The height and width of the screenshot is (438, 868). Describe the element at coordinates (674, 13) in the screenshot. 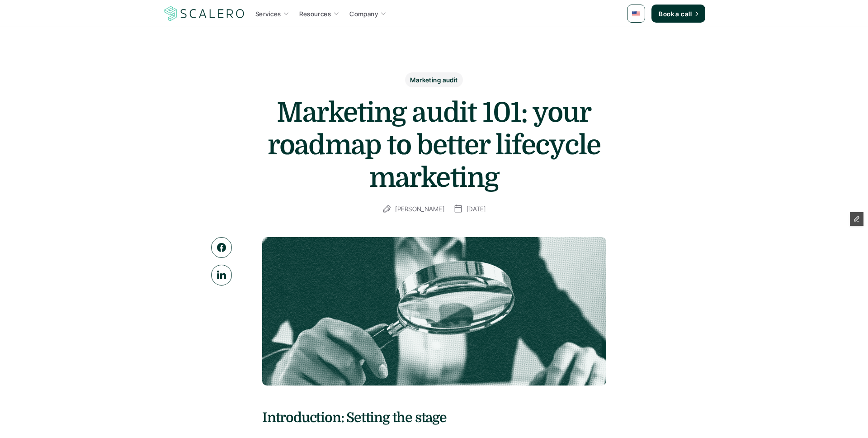

I see `p: Book a call` at that location.